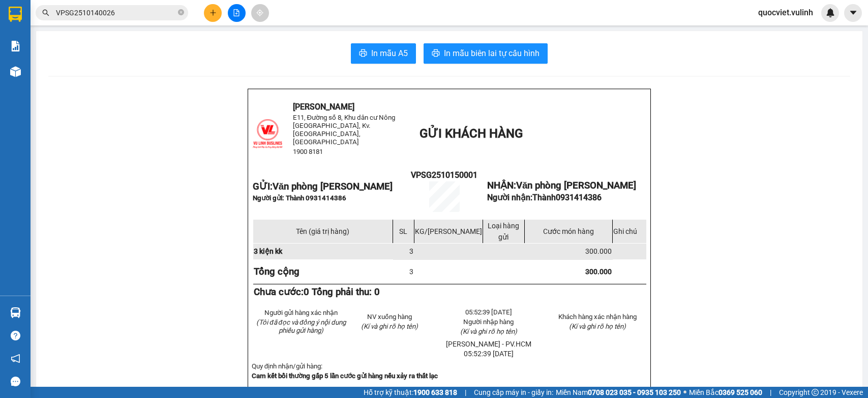  Describe the element at coordinates (831, 12) in the screenshot. I see `img: icon-new-feature` at that location.